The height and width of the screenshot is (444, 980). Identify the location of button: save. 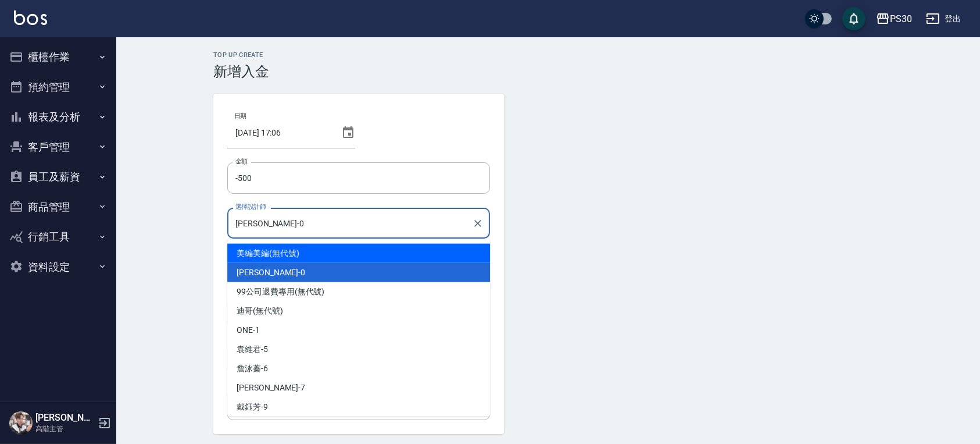
(854, 19).